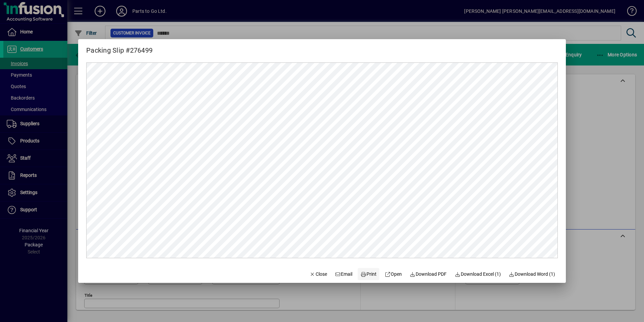  What do you see at coordinates (369, 274) in the screenshot?
I see `button: Print` at bounding box center [369, 274].